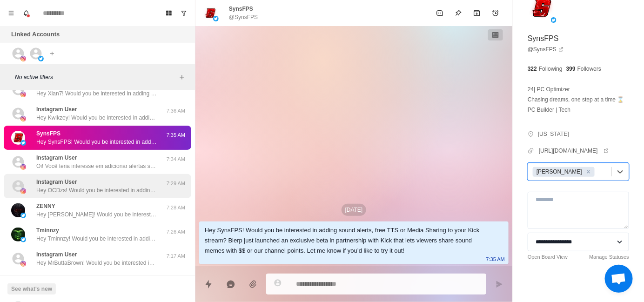 The image size is (644, 302). I want to click on p: Linked Accounts, so click(35, 34).